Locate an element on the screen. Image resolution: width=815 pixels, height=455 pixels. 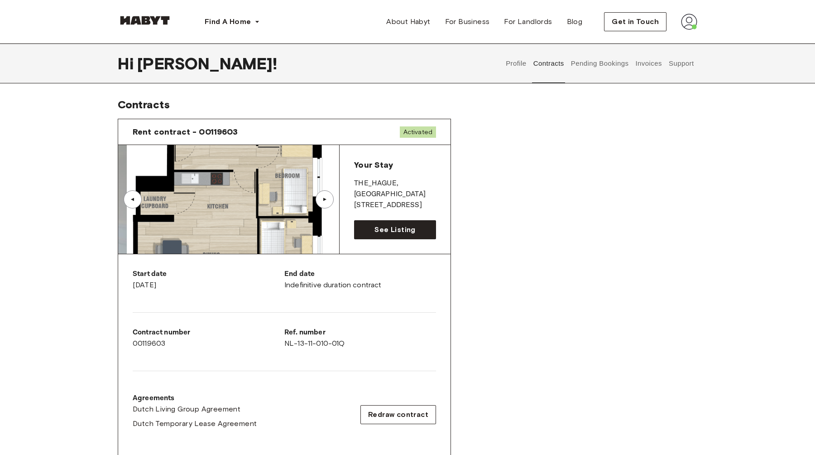
a: For Business is located at coordinates (467, 22).